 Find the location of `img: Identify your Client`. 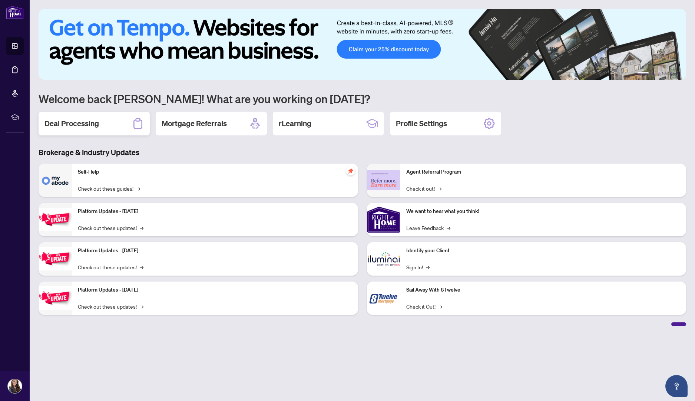

img: Identify your Client is located at coordinates (384, 259).